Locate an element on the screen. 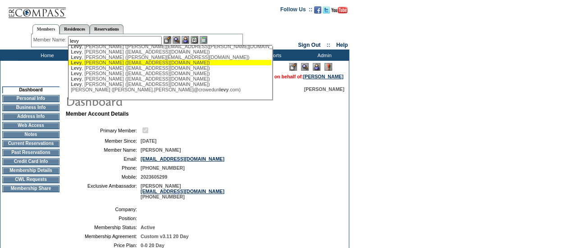 This screenshot has height=248, width=570. img: Subscribe to our YouTube Channel is located at coordinates (339, 10).